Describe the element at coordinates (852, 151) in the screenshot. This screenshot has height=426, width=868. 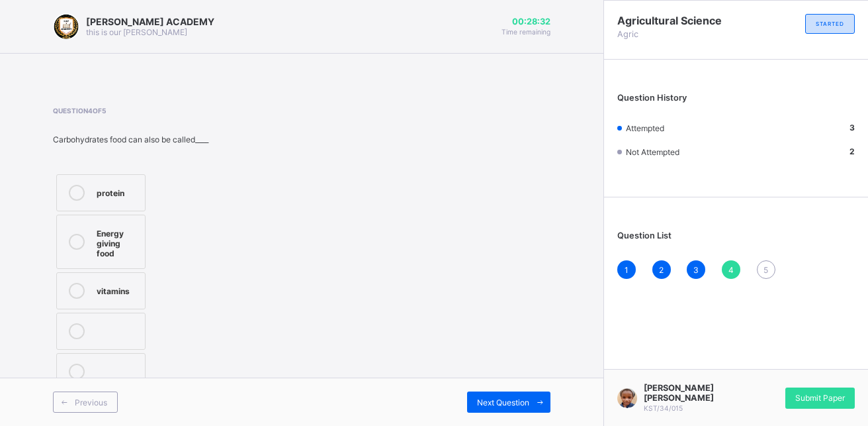
I see `b: 2` at that location.